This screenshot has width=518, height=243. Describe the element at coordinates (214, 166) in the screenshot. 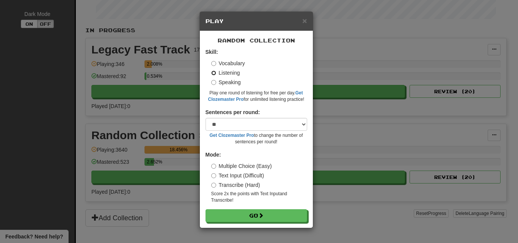

I see `input: Multiple Choice (Easy)` at that location.